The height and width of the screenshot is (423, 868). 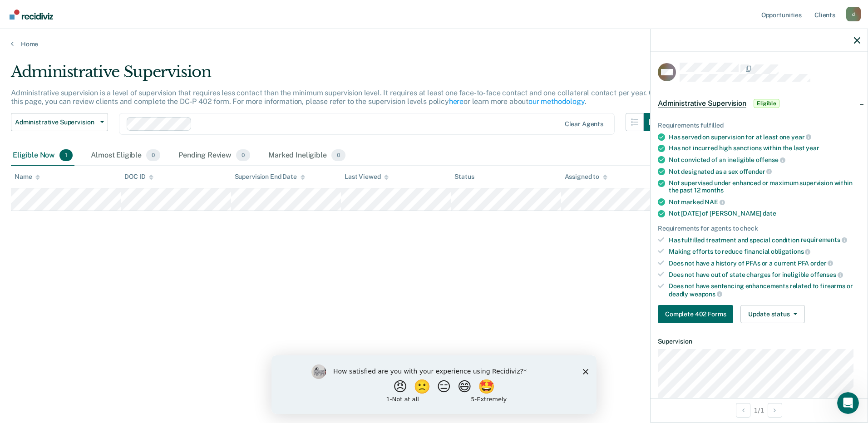 What do you see at coordinates (759, 103) in the screenshot?
I see `div: Administrative SupervisionEligible` at bounding box center [759, 103].